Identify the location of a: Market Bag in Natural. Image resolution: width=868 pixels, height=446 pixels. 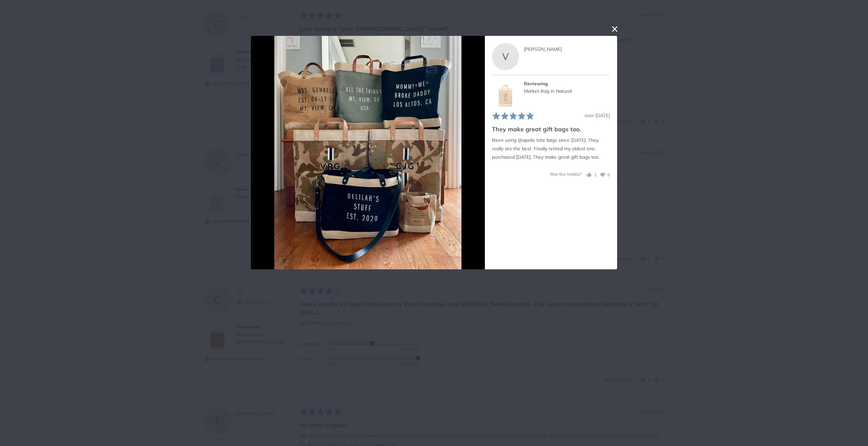
(548, 91).